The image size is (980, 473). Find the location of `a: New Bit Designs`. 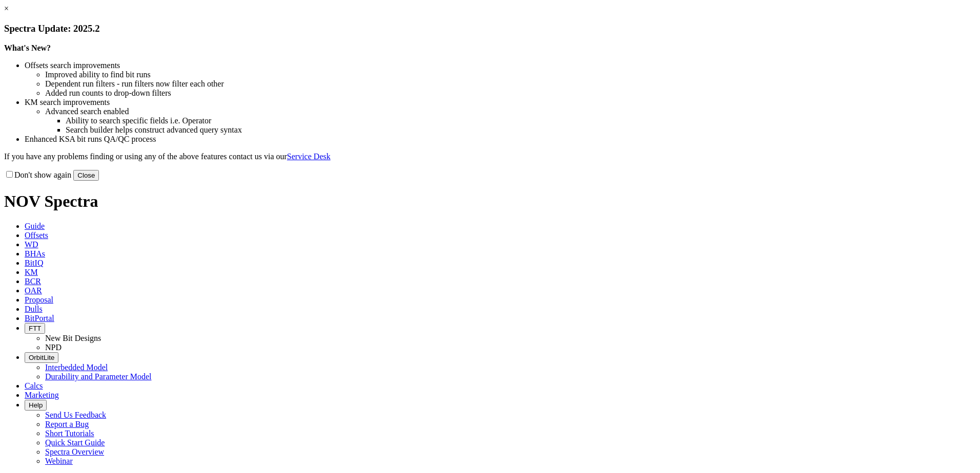

a: New Bit Designs is located at coordinates (73, 338).